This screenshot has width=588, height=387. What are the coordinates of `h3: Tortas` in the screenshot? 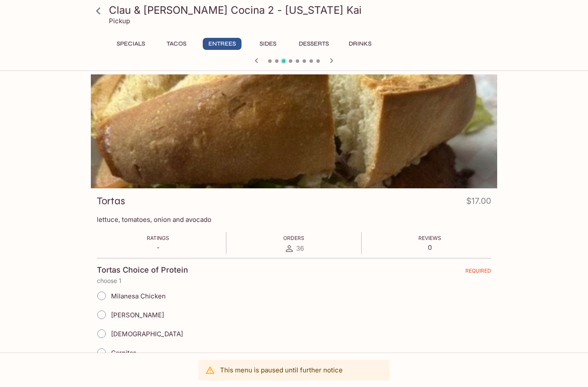 It's located at (111, 201).